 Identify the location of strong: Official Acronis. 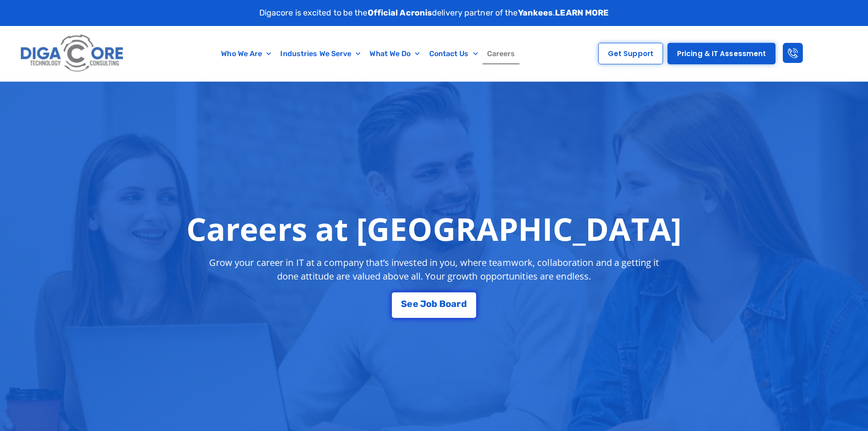
(400, 13).